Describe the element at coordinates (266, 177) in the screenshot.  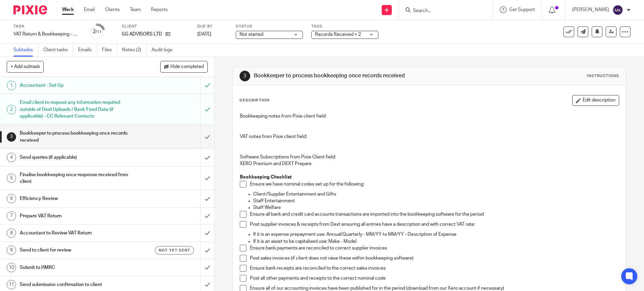
I see `strong: Bookkeeping Checklist` at that location.